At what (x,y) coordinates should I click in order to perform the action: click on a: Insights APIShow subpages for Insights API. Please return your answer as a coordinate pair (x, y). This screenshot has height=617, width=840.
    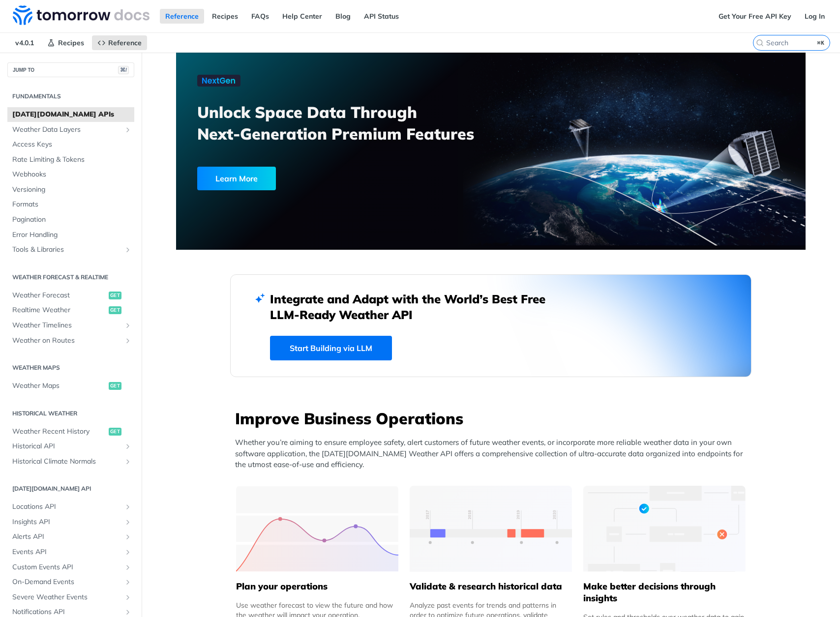
    Looking at the image, I should click on (70, 522).